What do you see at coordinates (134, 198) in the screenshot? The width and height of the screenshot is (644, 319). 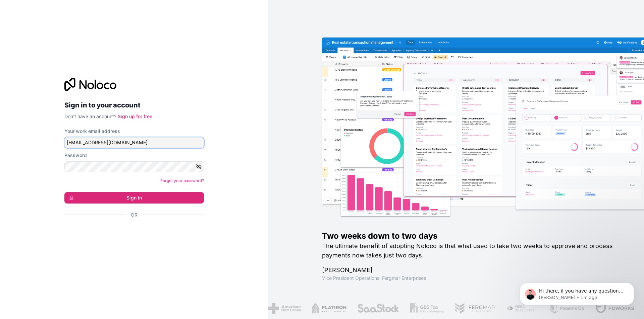 I see `button: Sign in` at bounding box center [134, 198].